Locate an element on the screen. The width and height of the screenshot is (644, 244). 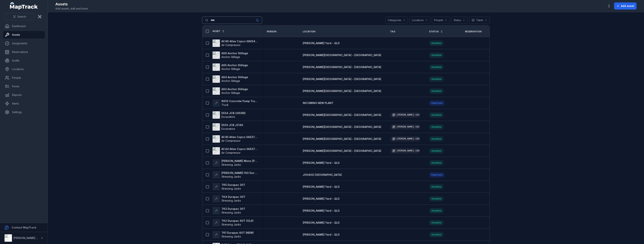
strong: Contact MapTrack is located at coordinates (24, 227).